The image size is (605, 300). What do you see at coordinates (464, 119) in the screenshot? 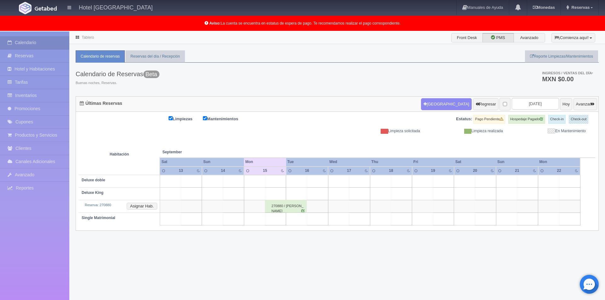
I see `label: Estatus:` at bounding box center [464, 119].